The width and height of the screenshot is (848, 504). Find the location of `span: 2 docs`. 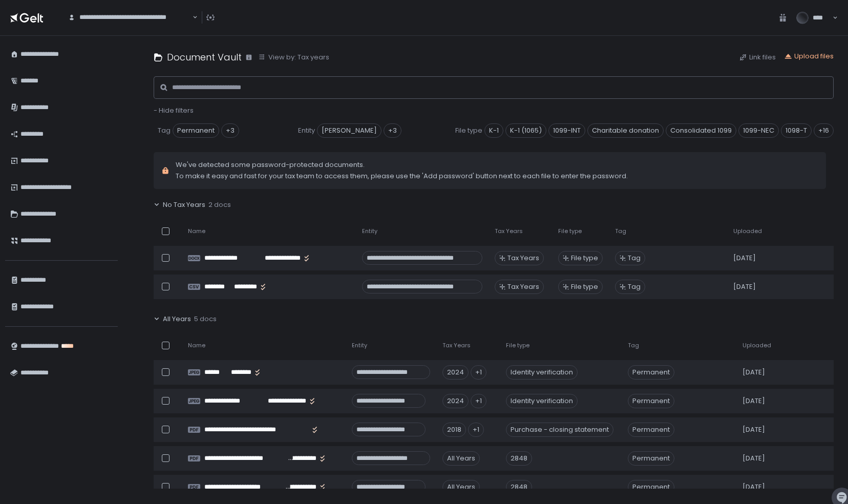

span: 2 docs is located at coordinates (219, 205).